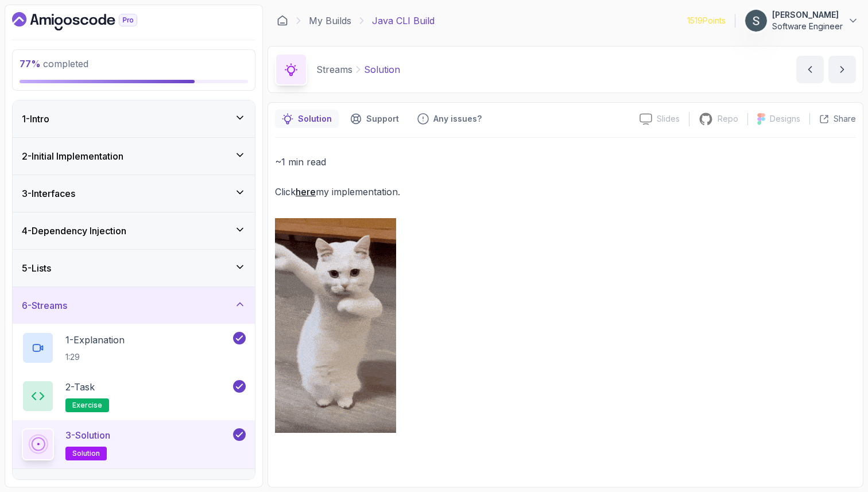 Image resolution: width=868 pixels, height=492 pixels. Describe the element at coordinates (728, 119) in the screenshot. I see `p: Repo` at that location.